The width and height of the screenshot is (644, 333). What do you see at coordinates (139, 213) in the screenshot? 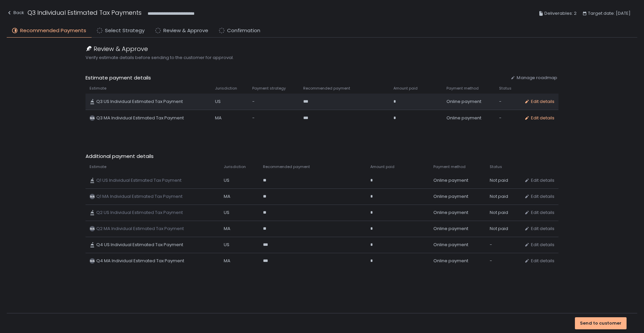
I see `span: Q2 US Individual Estimated Tax Payment` at bounding box center [139, 213].